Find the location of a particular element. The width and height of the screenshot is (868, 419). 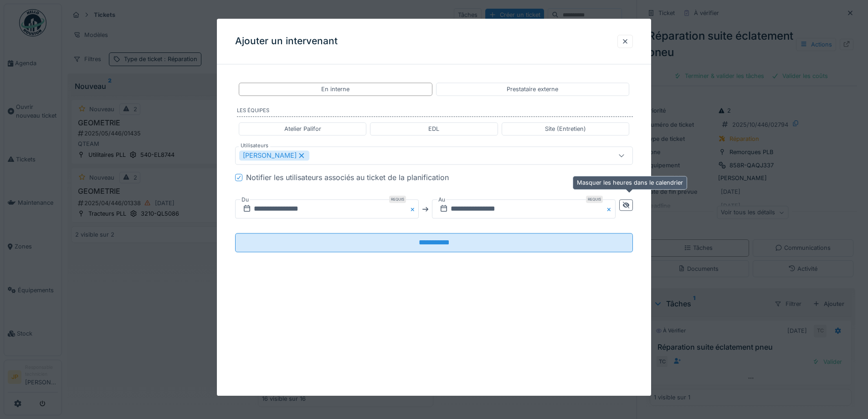

div: EDL is located at coordinates (434, 128).